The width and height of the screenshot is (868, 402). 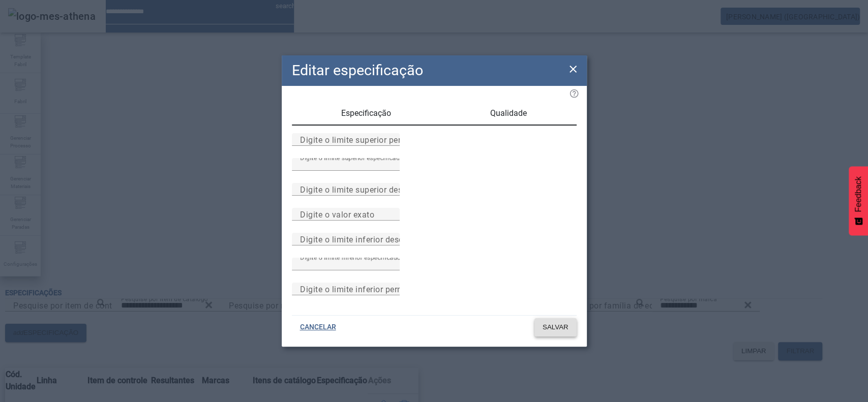 What do you see at coordinates (555, 327) in the screenshot?
I see `button: SALVAR` at bounding box center [555, 327].